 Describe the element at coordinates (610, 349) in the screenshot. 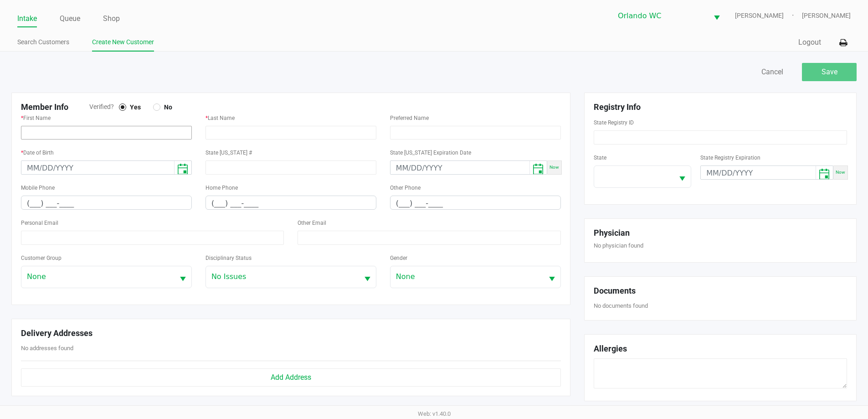

I see `h5: Allergies` at that location.